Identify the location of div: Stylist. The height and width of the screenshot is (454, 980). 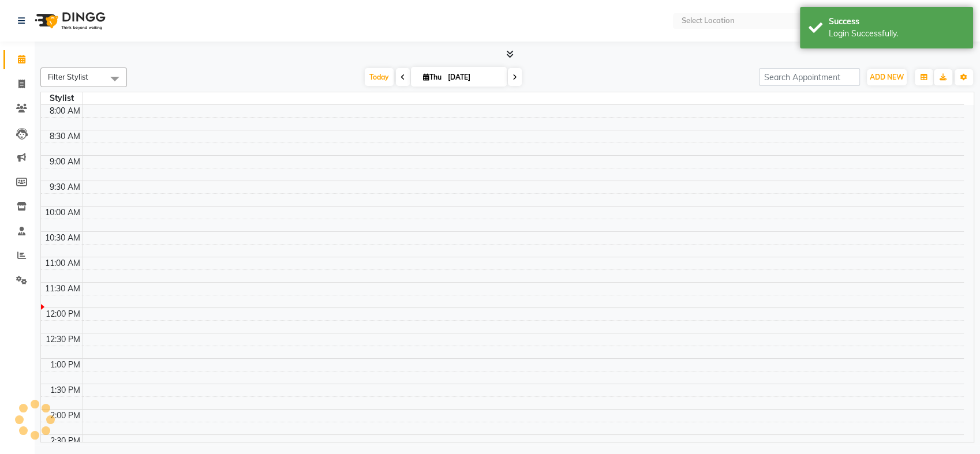
(62, 98).